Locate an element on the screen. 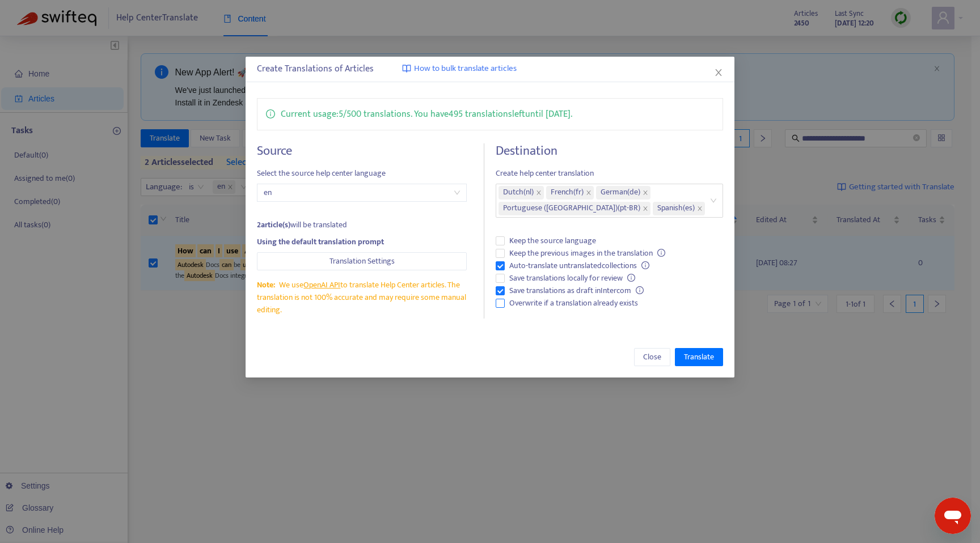  strong: 2 article(s) is located at coordinates (273, 225).